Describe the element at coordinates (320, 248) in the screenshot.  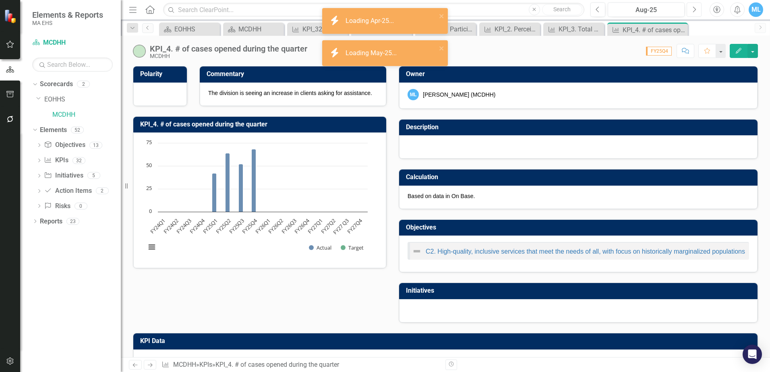
I see `button: Show Actual` at that location.